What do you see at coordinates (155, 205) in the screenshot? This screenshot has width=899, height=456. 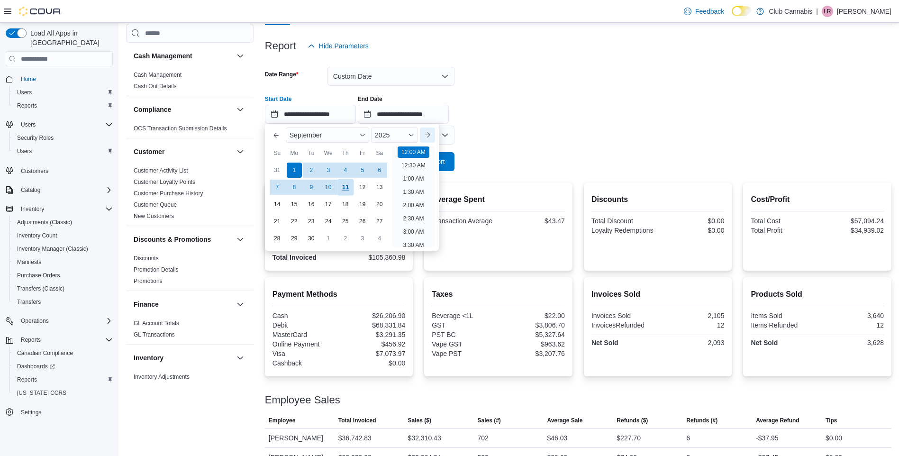 I see `span: Customer Queue` at bounding box center [155, 205].